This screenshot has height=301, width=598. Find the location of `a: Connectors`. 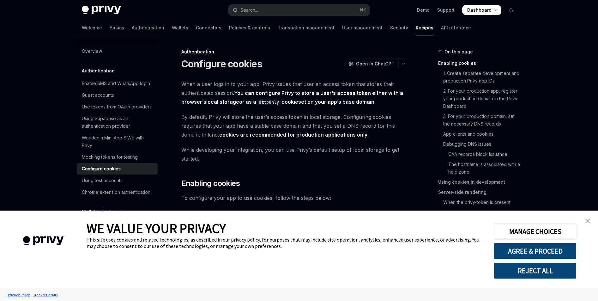

a: Connectors is located at coordinates (209, 28).